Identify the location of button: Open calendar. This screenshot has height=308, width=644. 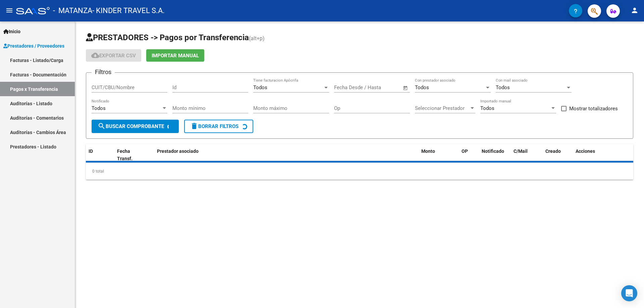
(406, 88).